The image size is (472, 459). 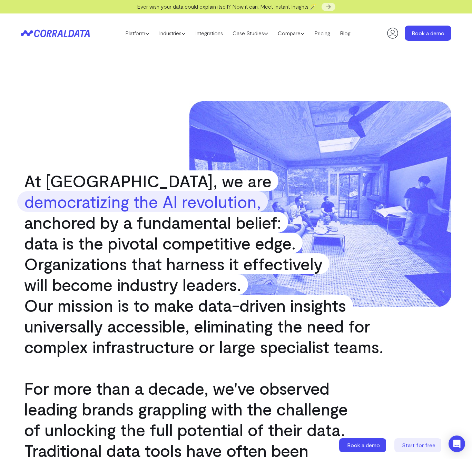 What do you see at coordinates (227, 6) in the screenshot?
I see `span: Ever wish your data could explain itself? Now it can. Meet Instant Insights 🪄` at bounding box center [227, 6].